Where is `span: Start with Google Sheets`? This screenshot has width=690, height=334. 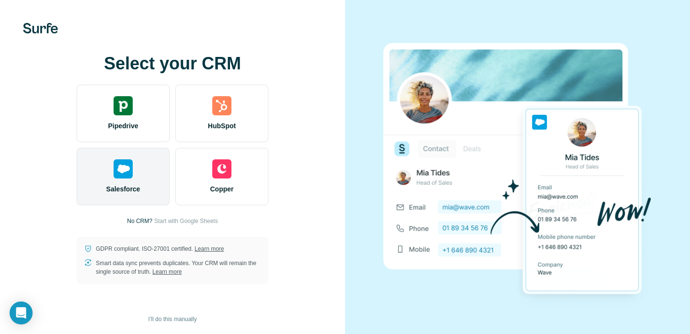
span: Start with Google Sheets is located at coordinates (186, 221).